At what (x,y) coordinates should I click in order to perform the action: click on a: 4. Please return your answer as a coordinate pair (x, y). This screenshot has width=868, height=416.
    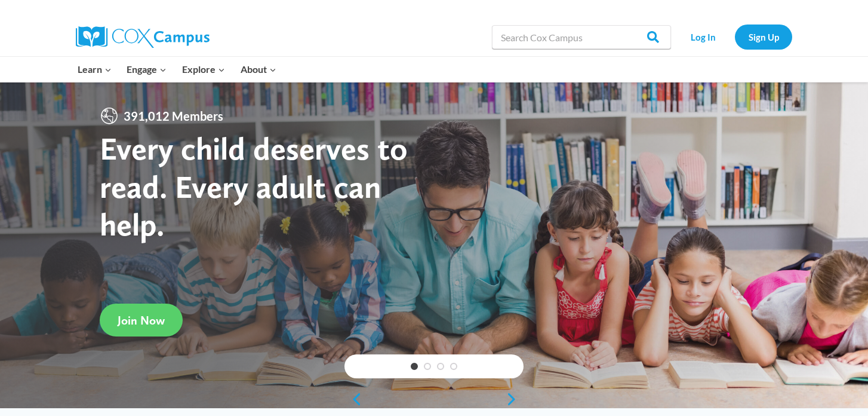
    Looking at the image, I should click on (454, 366).